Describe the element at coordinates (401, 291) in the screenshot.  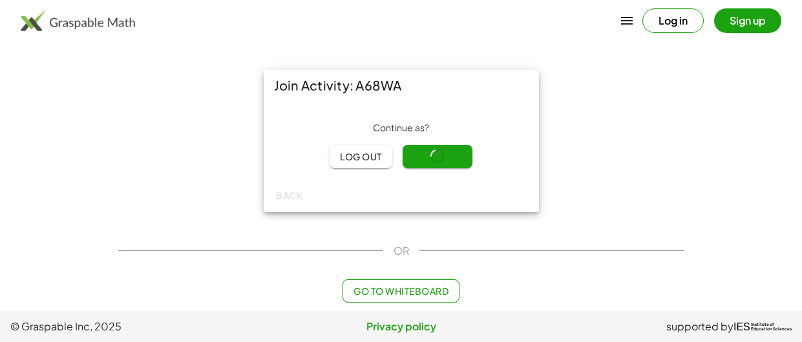
I see `button: Go to Whiteboard` at that location.